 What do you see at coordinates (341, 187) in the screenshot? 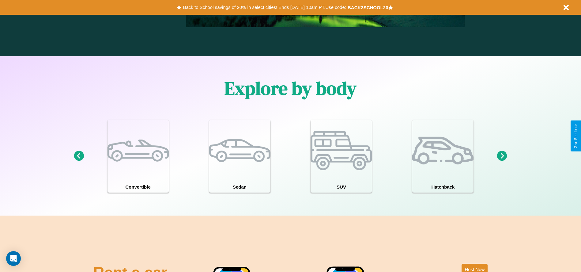
I see `h4: SUV` at bounding box center [341, 187].